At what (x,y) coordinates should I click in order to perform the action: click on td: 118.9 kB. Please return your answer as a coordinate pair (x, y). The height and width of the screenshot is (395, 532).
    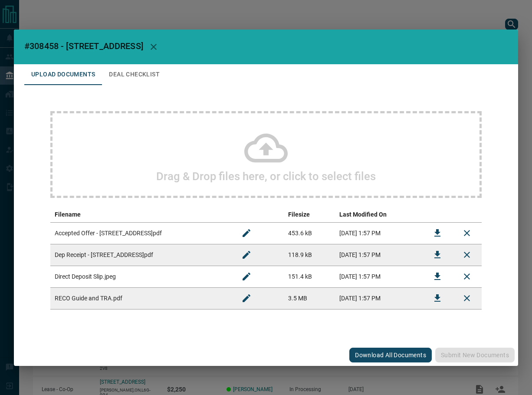
    Looking at the image, I should click on (309, 255).